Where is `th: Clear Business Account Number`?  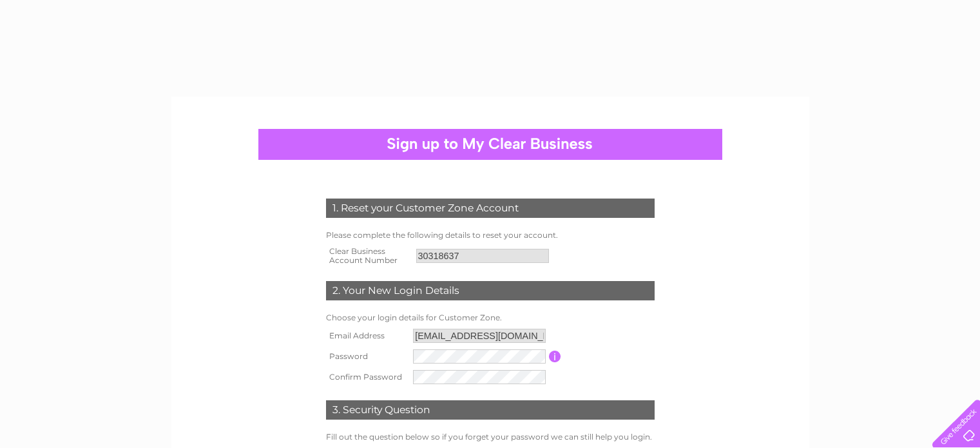
th: Clear Business Account Number is located at coordinates (368, 256).